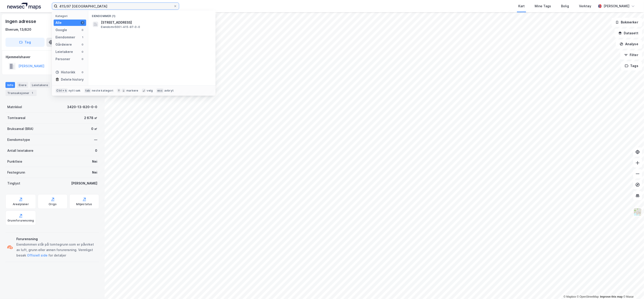 The width and height of the screenshot is (644, 299). I want to click on img: logo.a4113a55bc3d86da70a041830d287a7e.svg, so click(24, 6).